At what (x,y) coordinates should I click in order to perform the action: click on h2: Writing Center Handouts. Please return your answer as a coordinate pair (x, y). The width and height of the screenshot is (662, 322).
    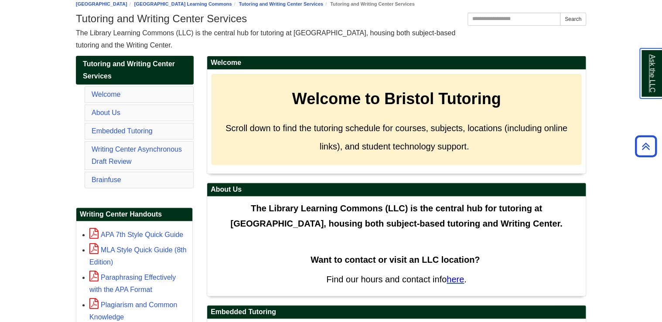
    Looking at the image, I should click on (134, 214).